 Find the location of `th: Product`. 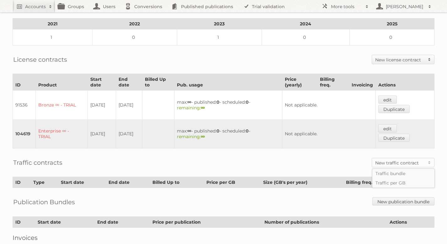

th: Product is located at coordinates (62, 82).